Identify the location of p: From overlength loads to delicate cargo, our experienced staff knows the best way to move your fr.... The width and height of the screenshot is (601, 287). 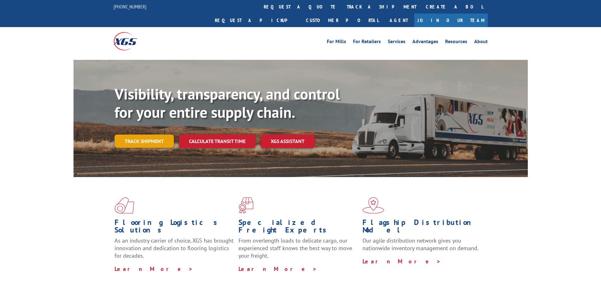
(298, 251).